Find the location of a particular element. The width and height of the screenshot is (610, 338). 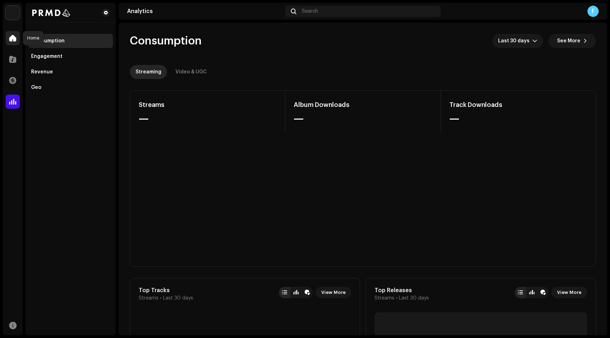

div: Top Tracks is located at coordinates (166, 291).